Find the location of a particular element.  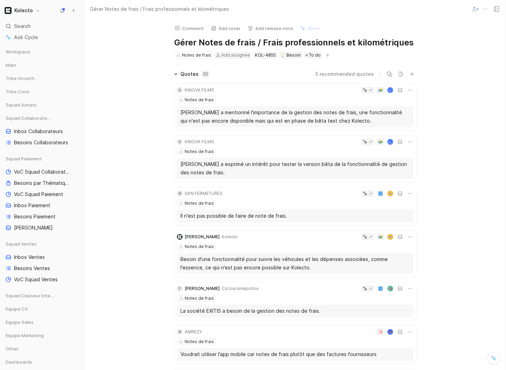

span: Inbox Ventes is located at coordinates (29, 257).